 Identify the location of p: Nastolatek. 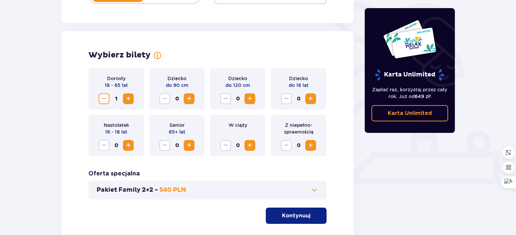
(116, 125).